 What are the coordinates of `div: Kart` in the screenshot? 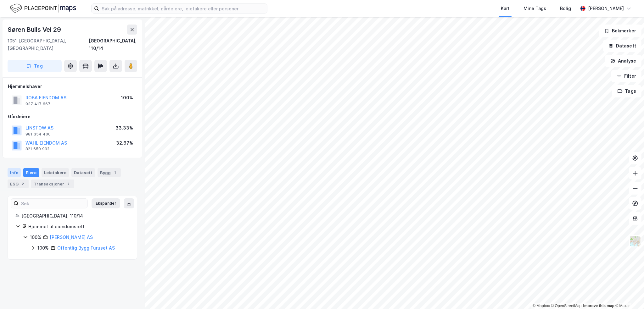 It's located at (505, 8).